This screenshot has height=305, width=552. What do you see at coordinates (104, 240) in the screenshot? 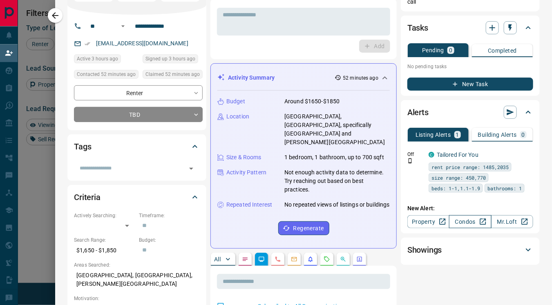
I see `p: Search Range:` at bounding box center [104, 240].